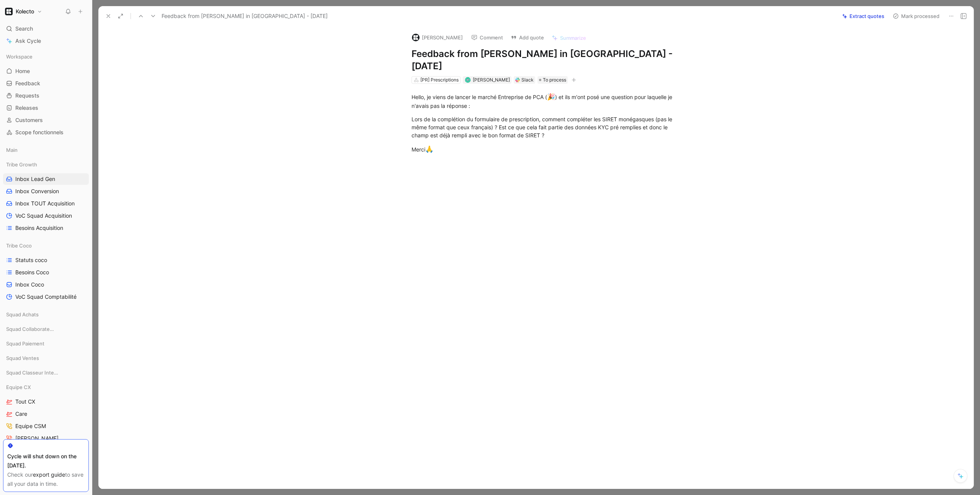  What do you see at coordinates (46, 196) in the screenshot?
I see `div: Tribe GrowthInbox Lead GenInbox ConversionInbox TOUT AcquisitionVoC Squad AcquisitionBesoins Acqu...` at bounding box center [46, 196].